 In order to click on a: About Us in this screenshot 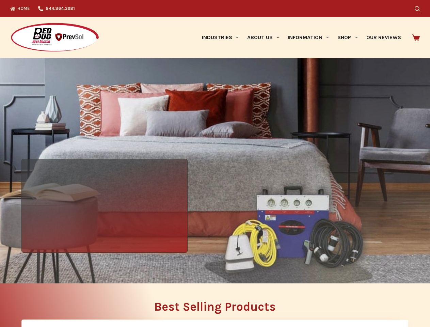, I will do `click(263, 37)`.